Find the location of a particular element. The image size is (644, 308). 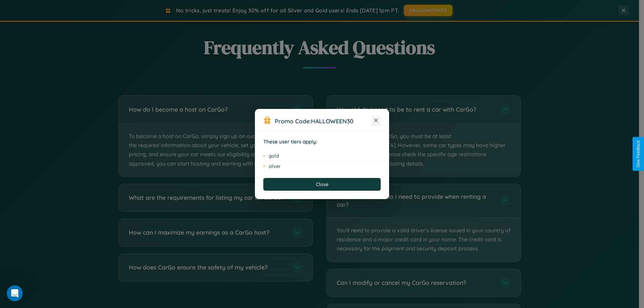

li: gold is located at coordinates (322, 156).